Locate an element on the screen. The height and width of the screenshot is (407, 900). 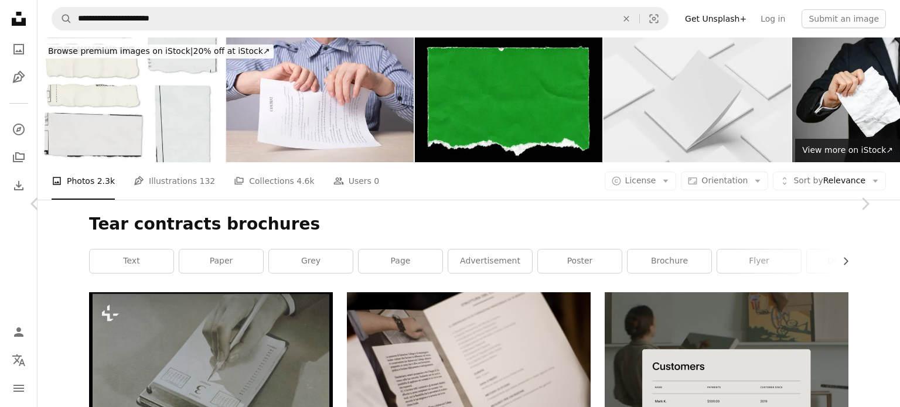
button: Clear is located at coordinates (626, 19).